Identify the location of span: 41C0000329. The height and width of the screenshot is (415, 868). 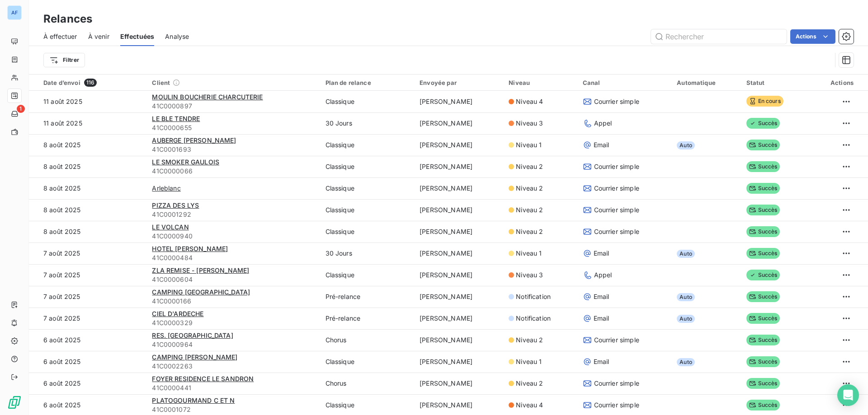
(233, 323).